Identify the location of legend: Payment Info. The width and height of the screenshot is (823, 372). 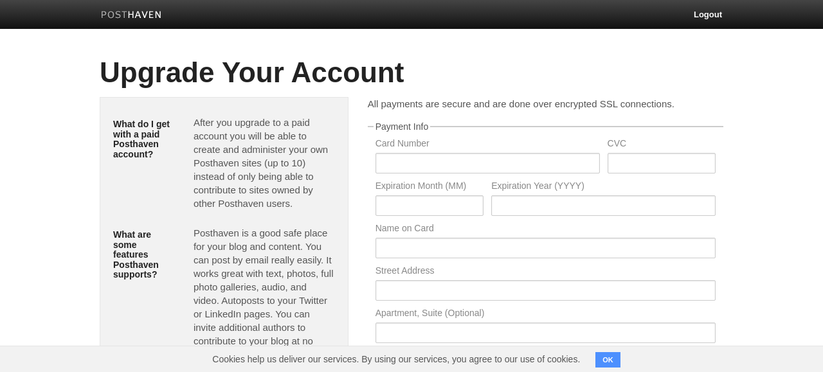
(402, 127).